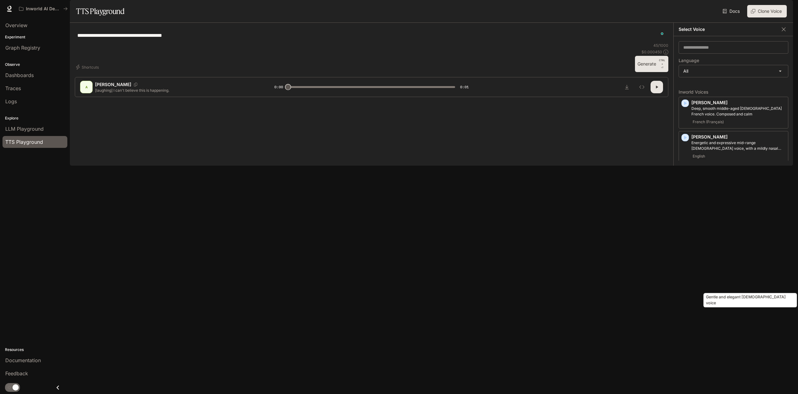 Image resolution: width=798 pixels, height=394 pixels. Describe the element at coordinates (464, 87) in the screenshot. I see `span: 0:01` at that location.